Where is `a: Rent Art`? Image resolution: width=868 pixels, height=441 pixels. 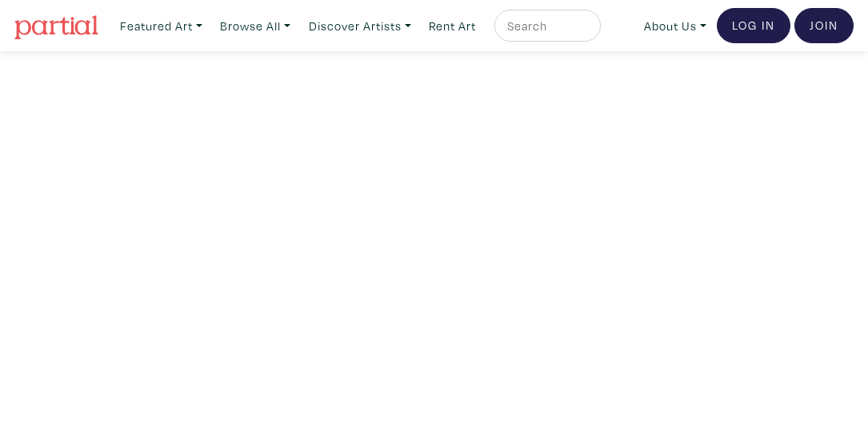
a: Rent Art is located at coordinates (452, 26).